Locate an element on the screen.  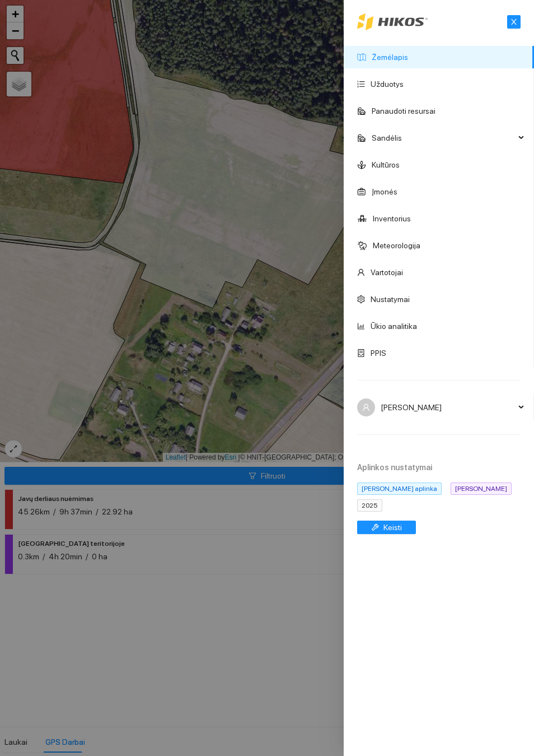
span: Keisti is located at coordinates (393, 527).